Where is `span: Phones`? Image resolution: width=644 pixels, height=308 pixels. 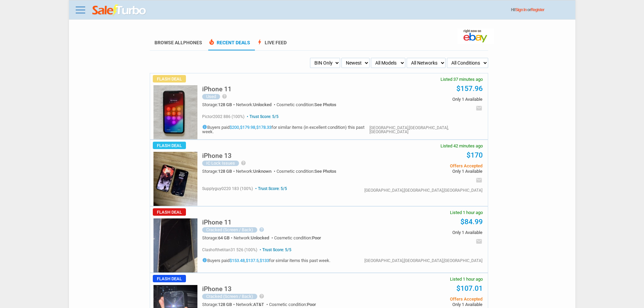 span: Phones is located at coordinates (193, 43).